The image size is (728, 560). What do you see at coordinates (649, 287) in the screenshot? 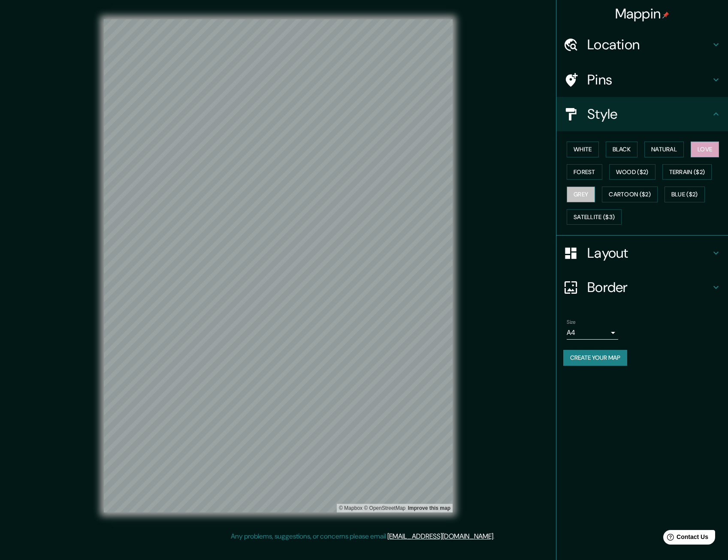
I see `h4: Border` at bounding box center [649, 287].